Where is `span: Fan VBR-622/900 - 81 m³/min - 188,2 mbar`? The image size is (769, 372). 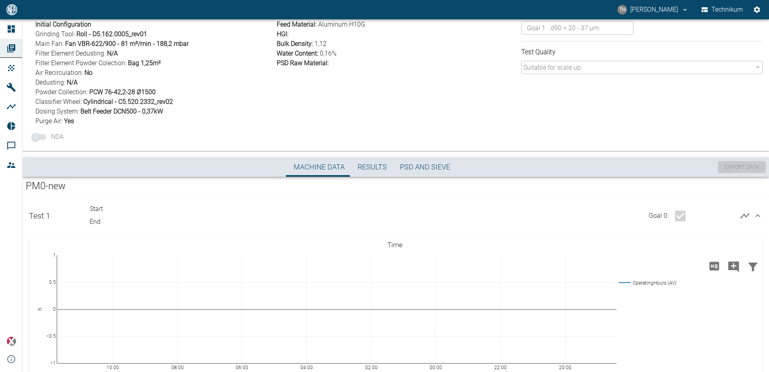
span: Fan VBR-622/900 - 81 m³/min - 188,2 mbar is located at coordinates (127, 43).